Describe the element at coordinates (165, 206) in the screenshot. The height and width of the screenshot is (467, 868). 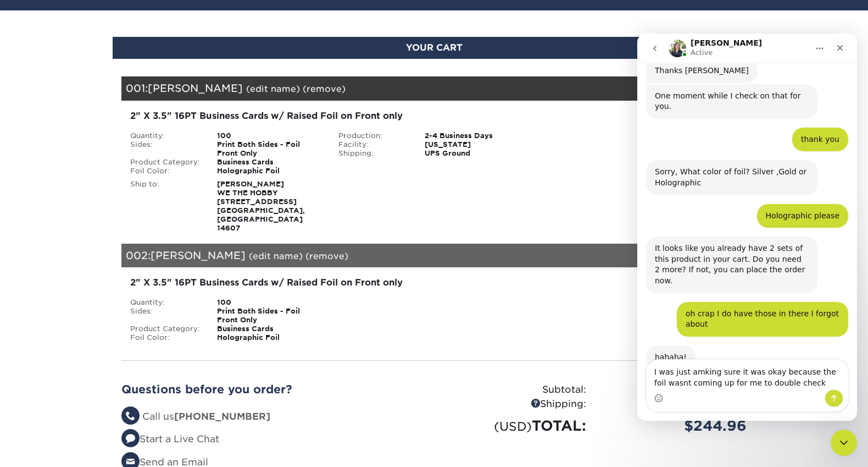
I see `div: Ship to:` at that location.